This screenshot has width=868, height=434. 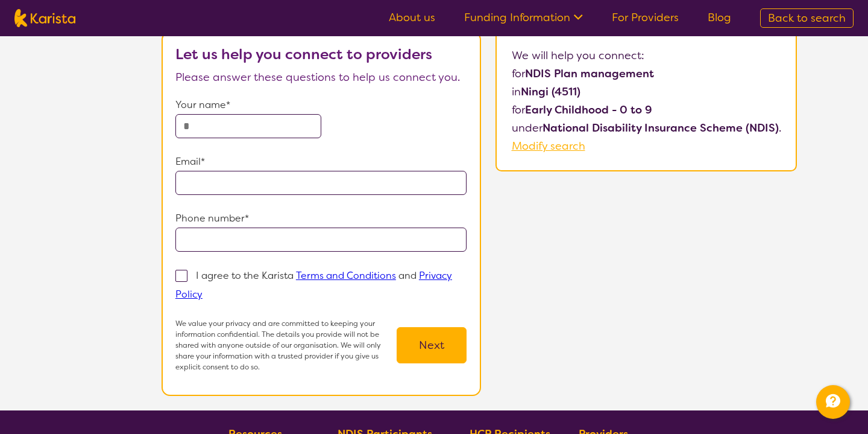 What do you see at coordinates (412, 17) in the screenshot?
I see `a: About us` at bounding box center [412, 17].